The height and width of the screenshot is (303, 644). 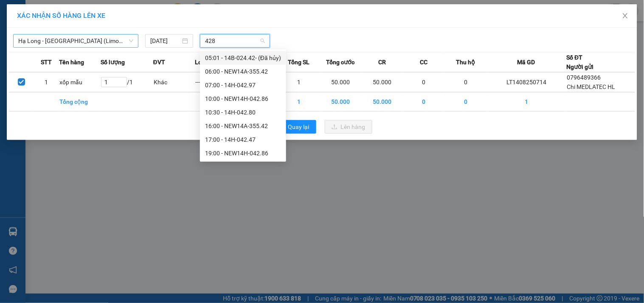 I want to click on input: 14/08/2025, so click(x=166, y=40).